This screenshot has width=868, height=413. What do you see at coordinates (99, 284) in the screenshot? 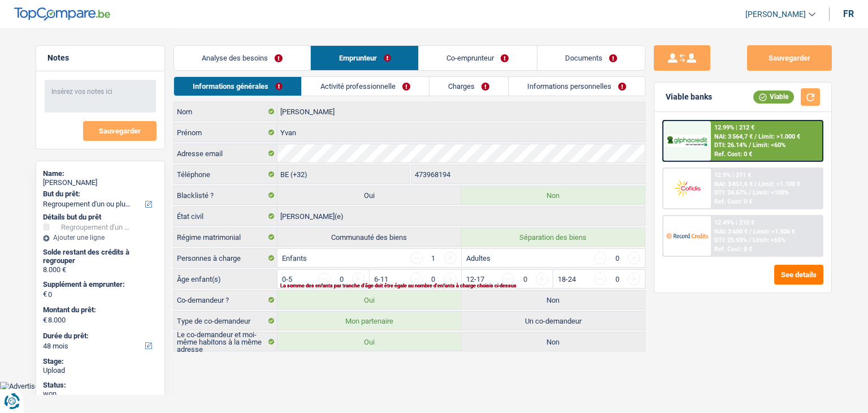
I see `label: Supplément à emprunter:` at bounding box center [99, 284].